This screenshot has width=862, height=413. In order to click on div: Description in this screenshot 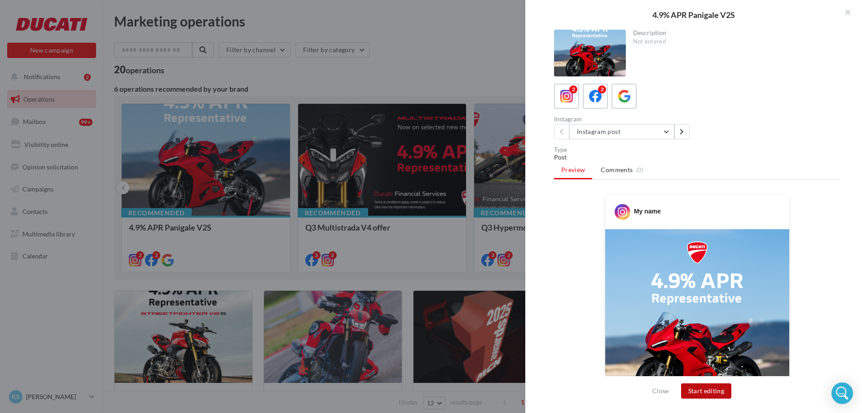, I will do `click(734, 33)`.